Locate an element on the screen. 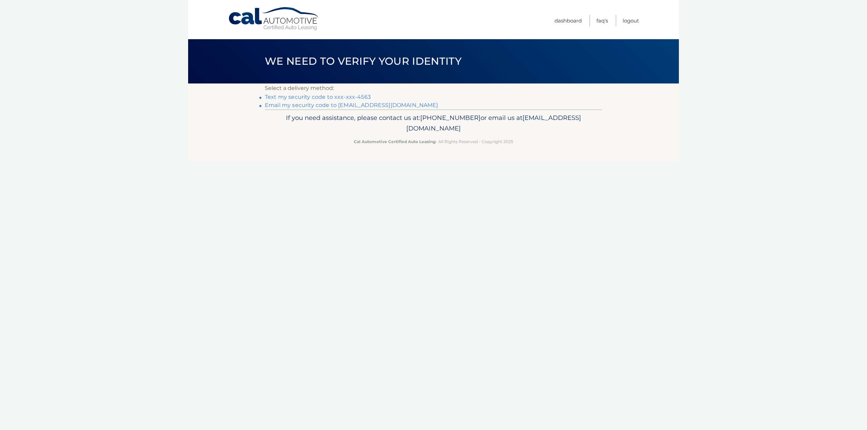 The height and width of the screenshot is (430, 867). p: - All Rights Reserved - Copyright 2025 is located at coordinates (433, 141).